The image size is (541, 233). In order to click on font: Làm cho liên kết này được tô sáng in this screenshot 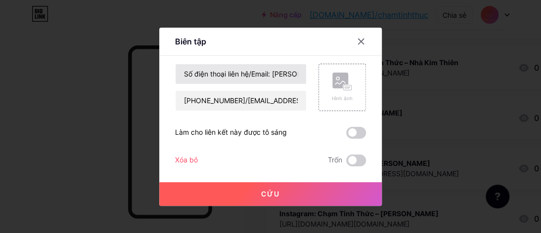, I will do `click(231, 132)`.